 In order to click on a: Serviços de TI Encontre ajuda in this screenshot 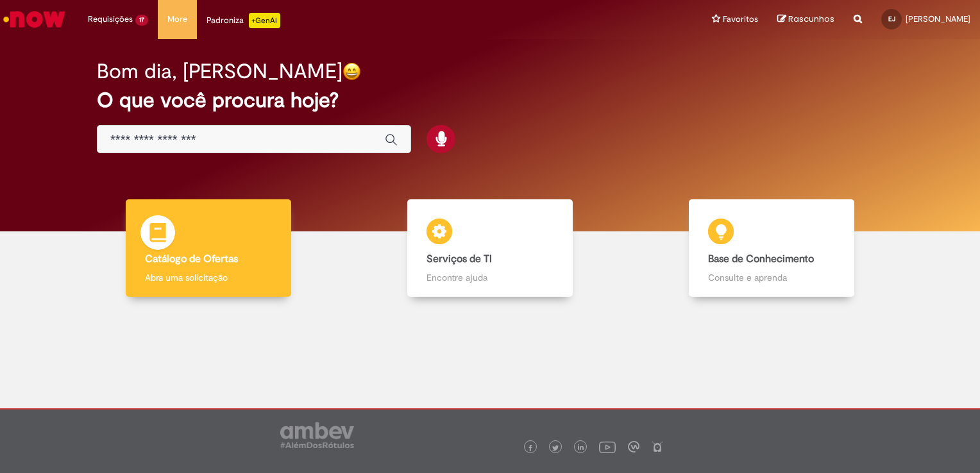, I will do `click(489, 248)`.